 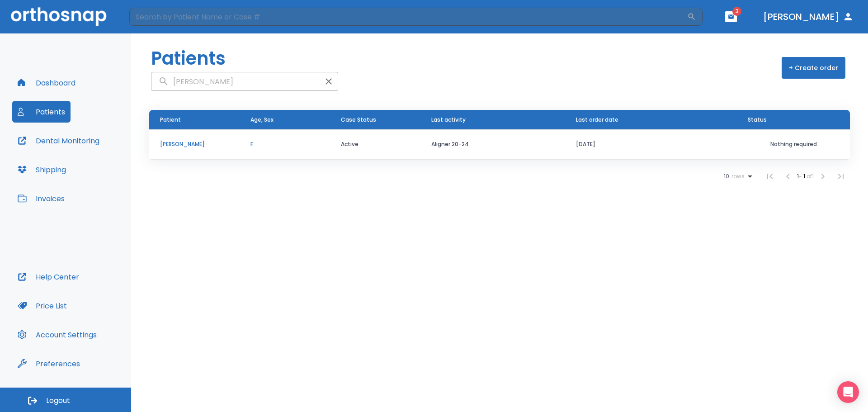 What do you see at coordinates (408, 17) in the screenshot?
I see `input: Search by Patient Name or Case #` at bounding box center [408, 17].